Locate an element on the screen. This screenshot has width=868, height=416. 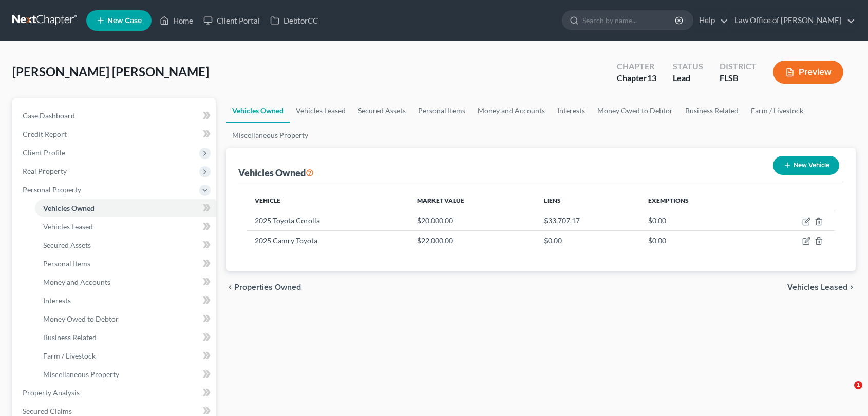
span: New Case is located at coordinates (124, 20).